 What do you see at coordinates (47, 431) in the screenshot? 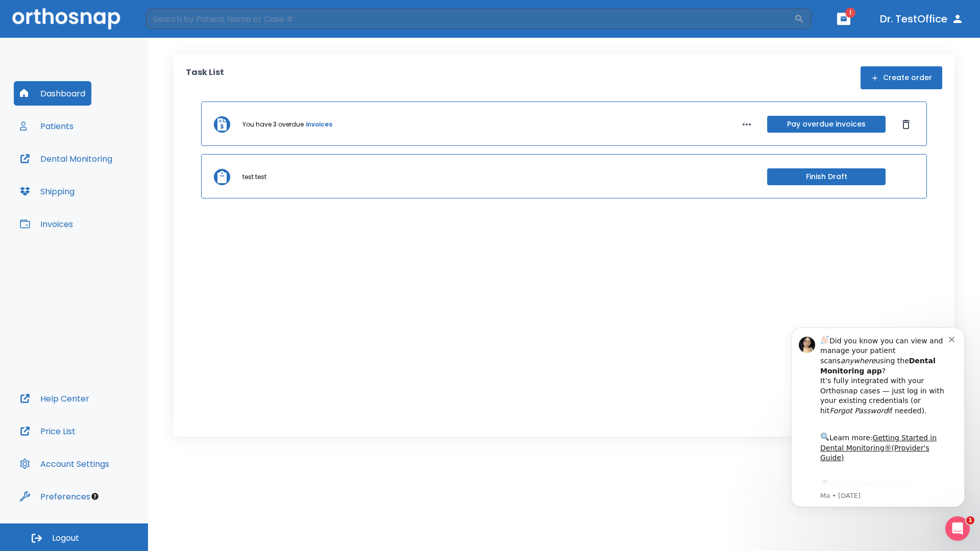
I see `button: Price List` at bounding box center [47, 431].